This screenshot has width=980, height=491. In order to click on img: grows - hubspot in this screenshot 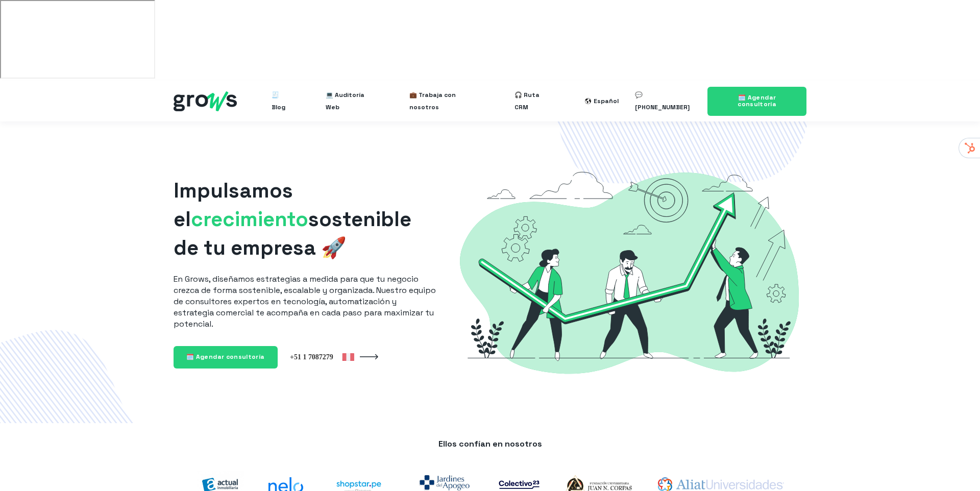, I will do `click(206, 101)`.